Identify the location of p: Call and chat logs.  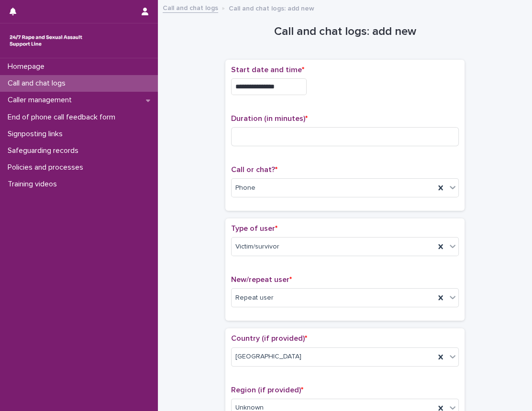
(39, 83).